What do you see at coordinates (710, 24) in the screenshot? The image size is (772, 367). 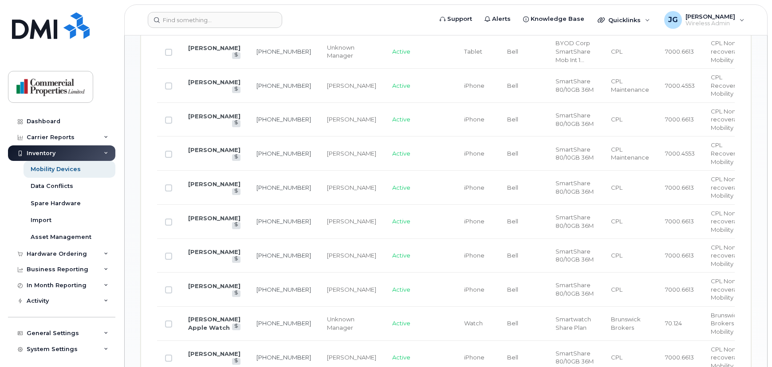 I see `span: Wireless Admin` at bounding box center [710, 24].